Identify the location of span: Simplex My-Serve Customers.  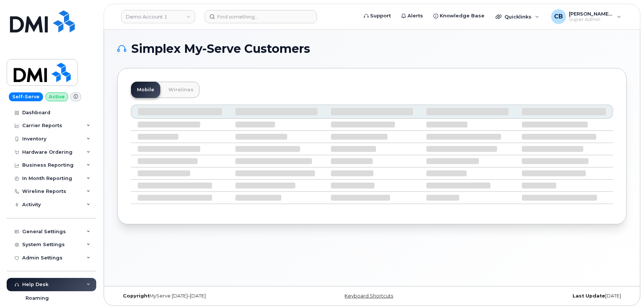
(221, 49).